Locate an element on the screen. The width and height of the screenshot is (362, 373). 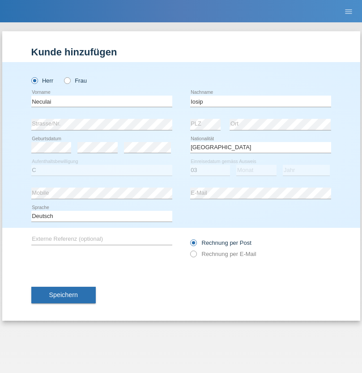
h1: Kunde hinzufügen is located at coordinates (181, 52).